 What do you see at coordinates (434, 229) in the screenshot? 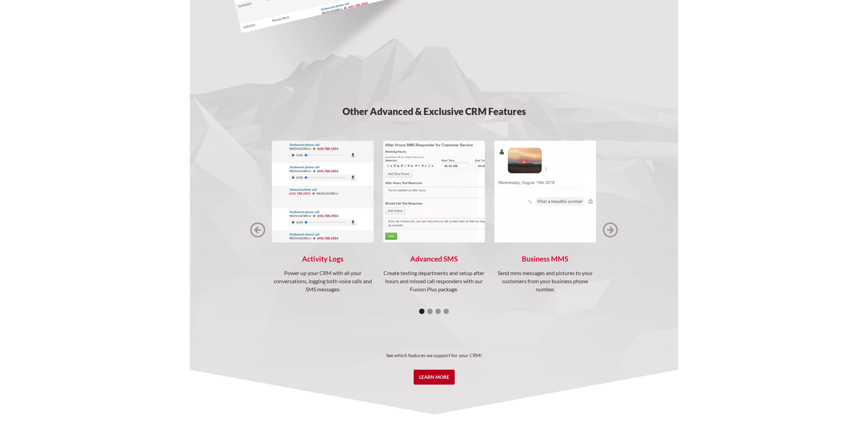
I see `div: 1 of 4` at bounding box center [434, 229].